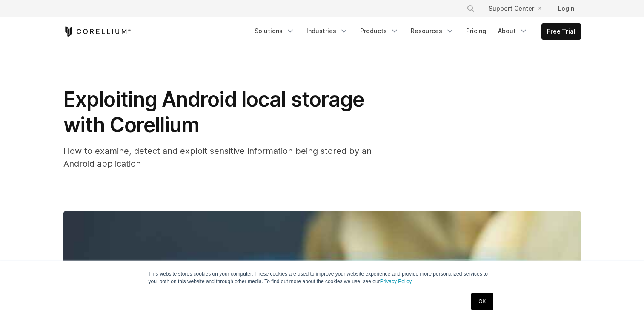 This screenshot has width=644, height=321. Describe the element at coordinates (432, 31) in the screenshot. I see `a: Resources` at that location.